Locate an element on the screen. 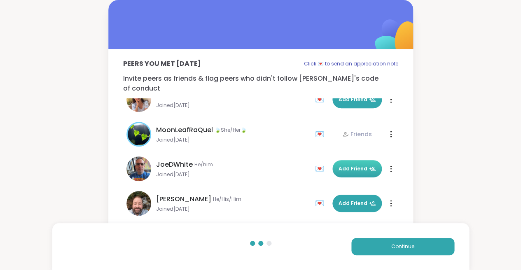  img: MoonLeafRaQuel is located at coordinates (139, 134).